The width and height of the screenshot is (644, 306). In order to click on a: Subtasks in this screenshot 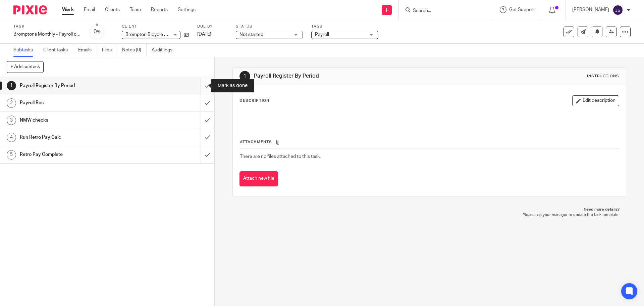, I will do `click(26, 50)`.